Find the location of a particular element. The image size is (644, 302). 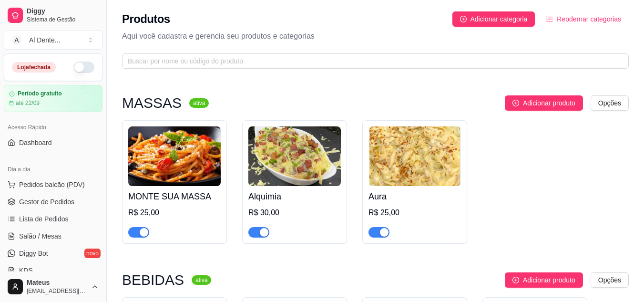

h4: MONTE SUA MASSA is located at coordinates (175, 196).